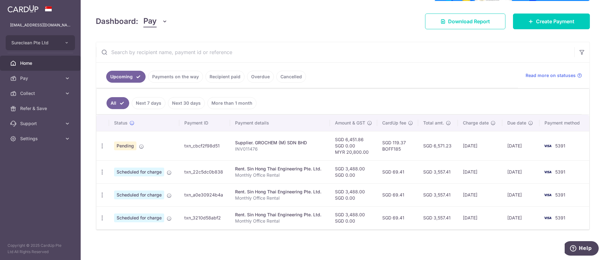 The image size is (605, 260). Describe the element at coordinates (350, 123) in the screenshot. I see `span: Amount & GST` at that location.